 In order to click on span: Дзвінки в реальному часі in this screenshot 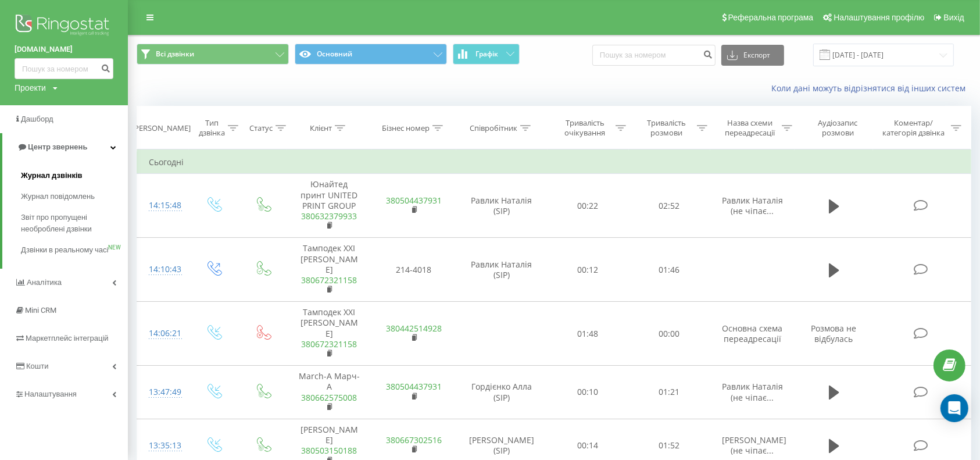, I will do `click(65, 250)`.